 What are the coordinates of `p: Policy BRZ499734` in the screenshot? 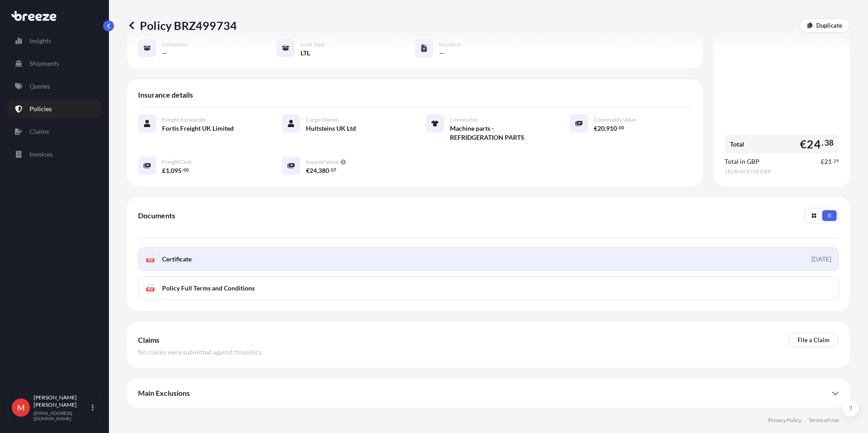 It's located at (182, 26).